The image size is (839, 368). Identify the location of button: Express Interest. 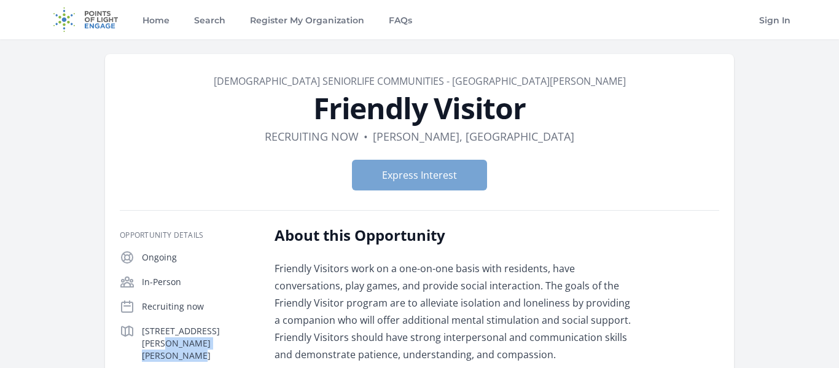
(419, 175).